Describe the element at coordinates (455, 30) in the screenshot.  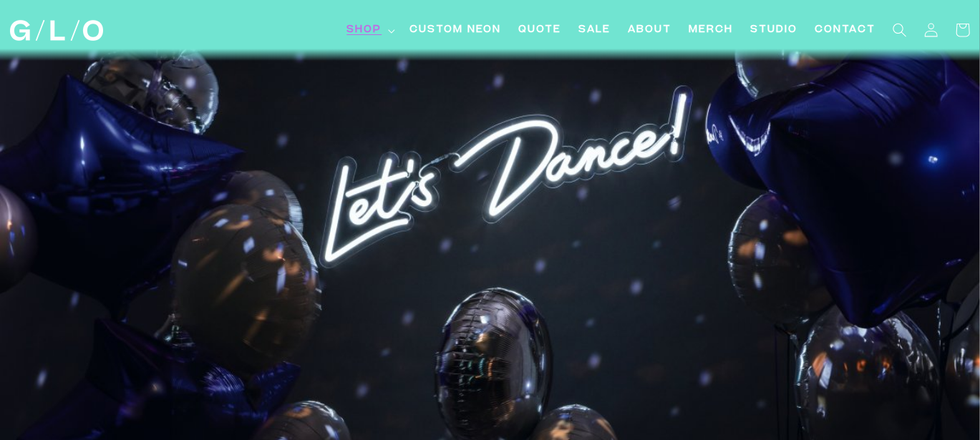
I see `span: Custom Neon` at that location.